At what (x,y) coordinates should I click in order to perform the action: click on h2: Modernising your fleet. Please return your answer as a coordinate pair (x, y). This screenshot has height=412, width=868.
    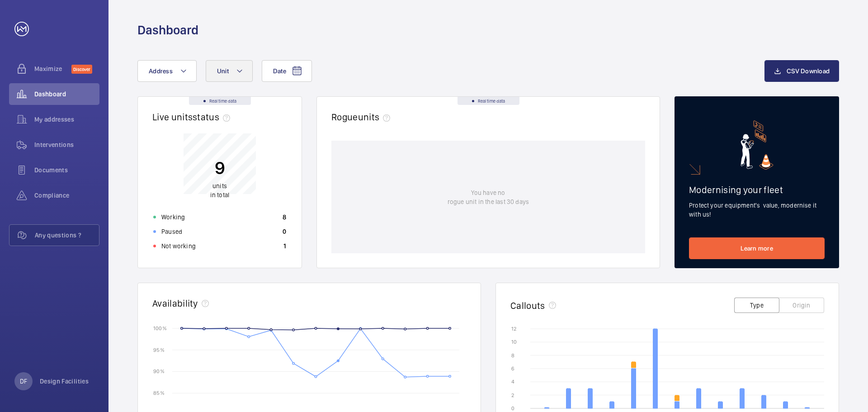
    Looking at the image, I should click on (756, 190).